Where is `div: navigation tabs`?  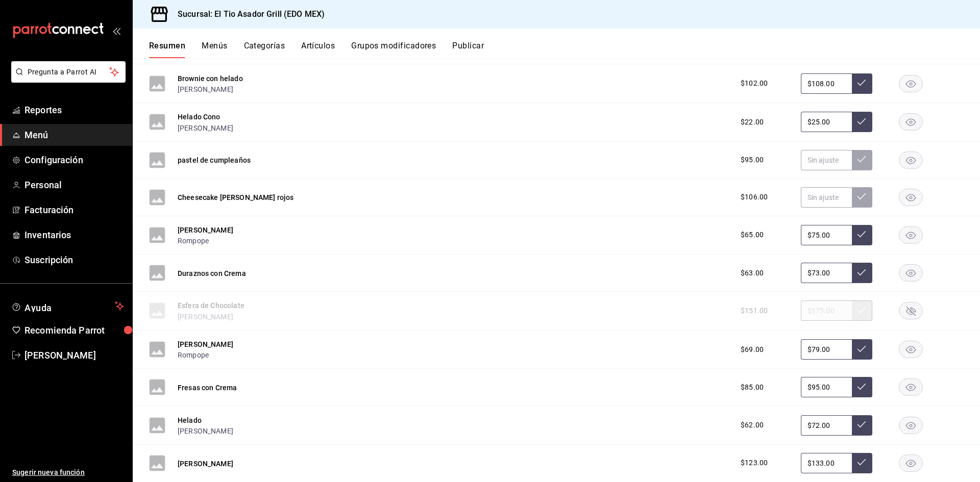 div: navigation tabs is located at coordinates (564, 49).